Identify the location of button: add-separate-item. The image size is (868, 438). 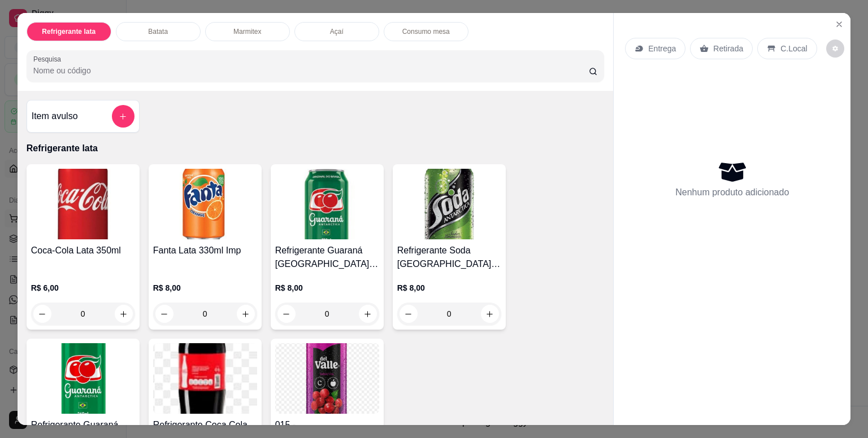
(123, 116).